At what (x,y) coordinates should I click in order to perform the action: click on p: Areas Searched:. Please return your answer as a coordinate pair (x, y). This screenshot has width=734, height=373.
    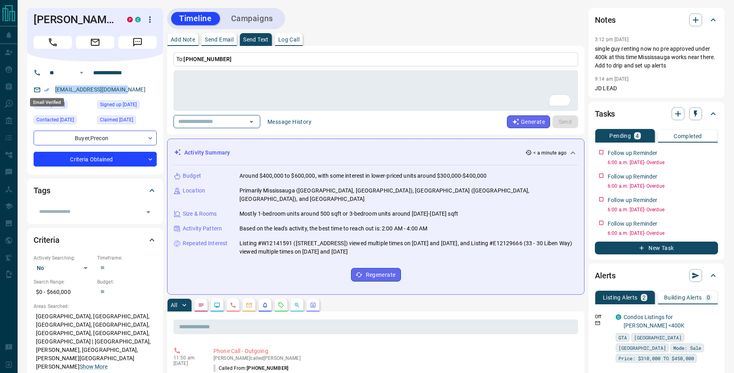
    Looking at the image, I should click on (95, 307).